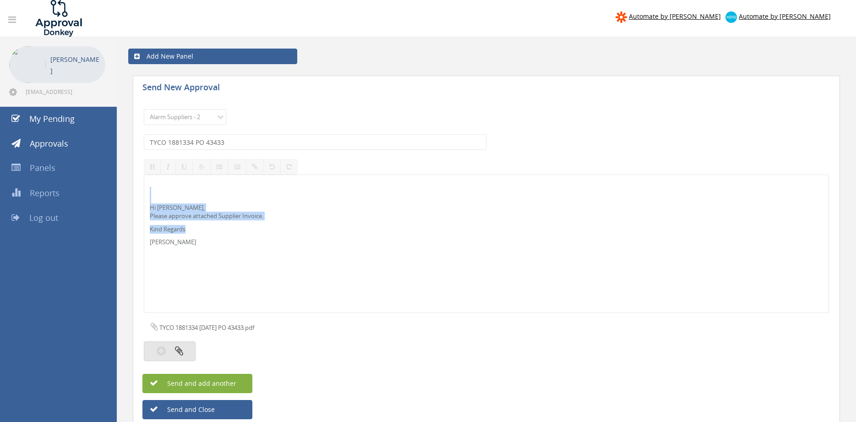  I want to click on button: Send and Close, so click(197, 409).